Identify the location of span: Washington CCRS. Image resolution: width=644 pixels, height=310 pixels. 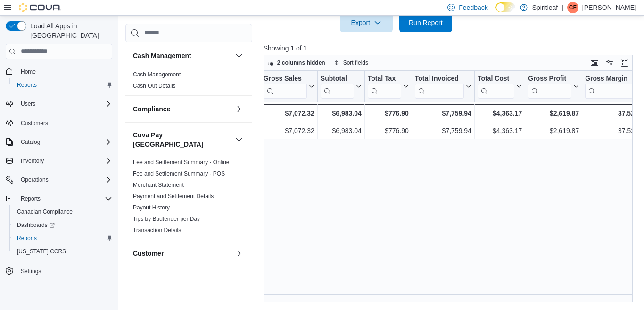
(63, 251).